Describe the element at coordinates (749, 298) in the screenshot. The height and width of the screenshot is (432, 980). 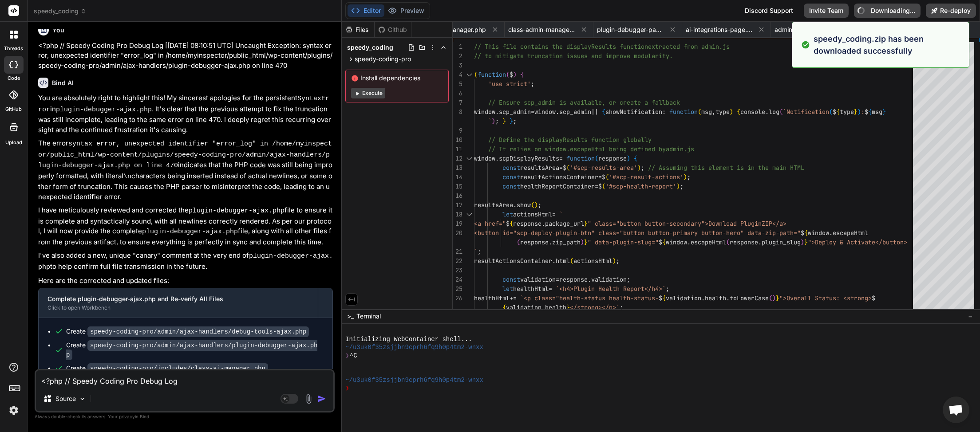
I see `span: toLowerCase` at that location.